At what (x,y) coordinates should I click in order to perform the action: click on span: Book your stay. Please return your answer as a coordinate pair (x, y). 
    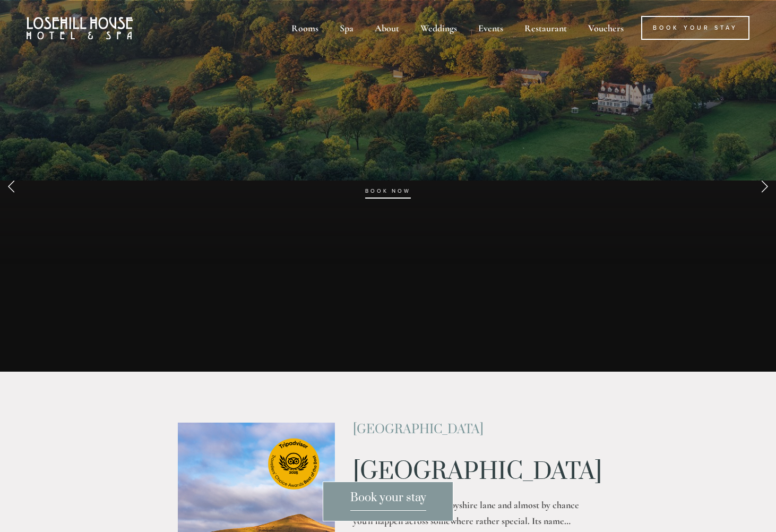
    Looking at the image, I should click on (388, 501).